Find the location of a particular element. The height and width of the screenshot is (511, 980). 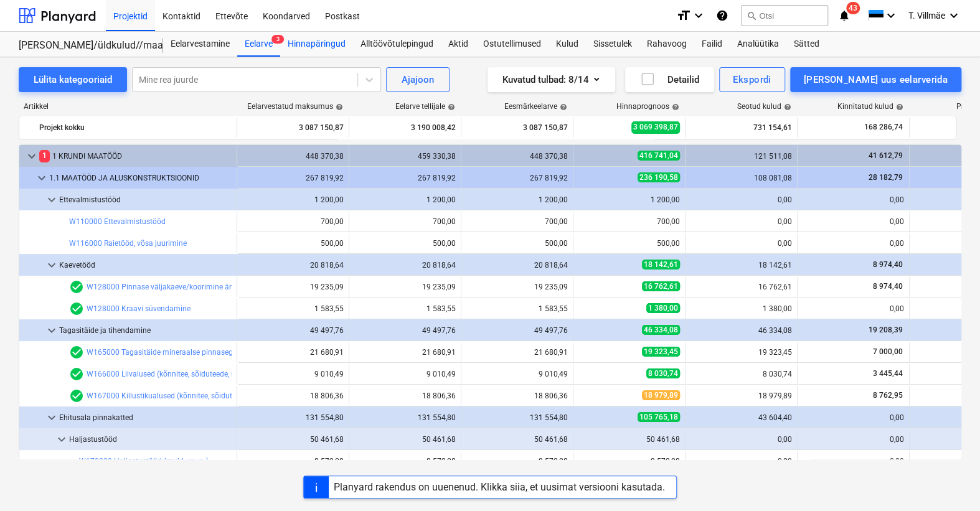

div: Planyard rakendus on uuenenud. Klikka siia, et uusimat versiooni kasutada. is located at coordinates (499, 487).